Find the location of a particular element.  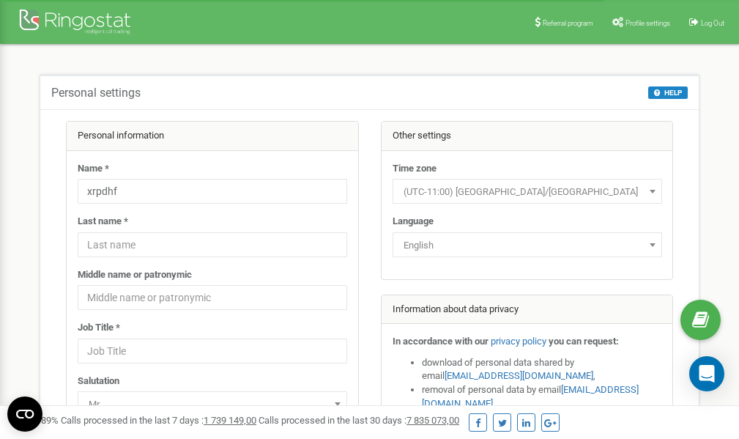

label: Name * is located at coordinates (93, 168).